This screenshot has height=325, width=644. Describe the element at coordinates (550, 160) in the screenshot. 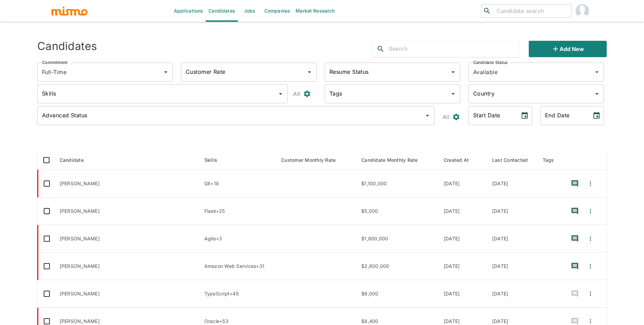

I see `th: Tags` at that location.